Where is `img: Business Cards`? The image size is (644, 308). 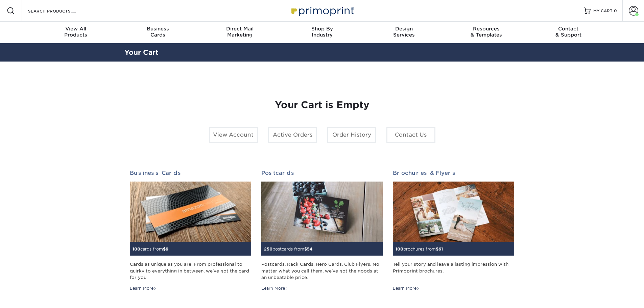
img: Business Cards is located at coordinates (190, 212).